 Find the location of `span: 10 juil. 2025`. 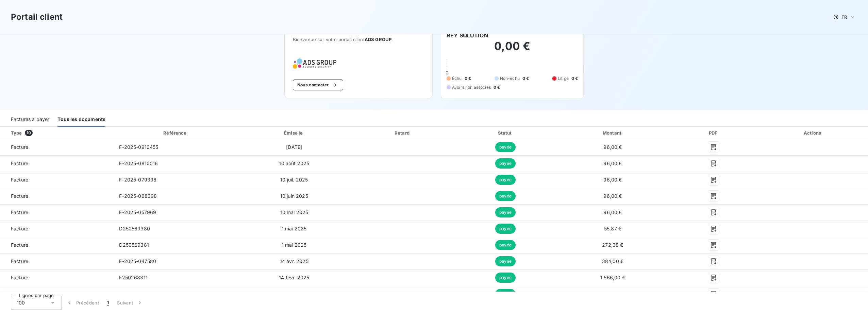

span: 10 juil. 2025 is located at coordinates (294, 180).